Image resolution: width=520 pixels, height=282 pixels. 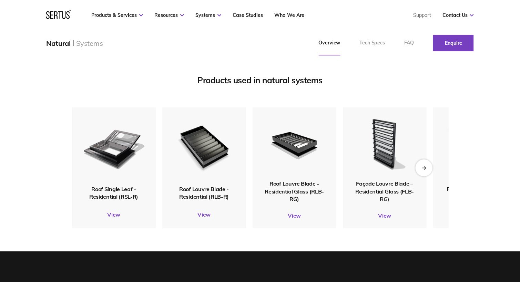 I want to click on a: Contact Us, so click(x=458, y=15).